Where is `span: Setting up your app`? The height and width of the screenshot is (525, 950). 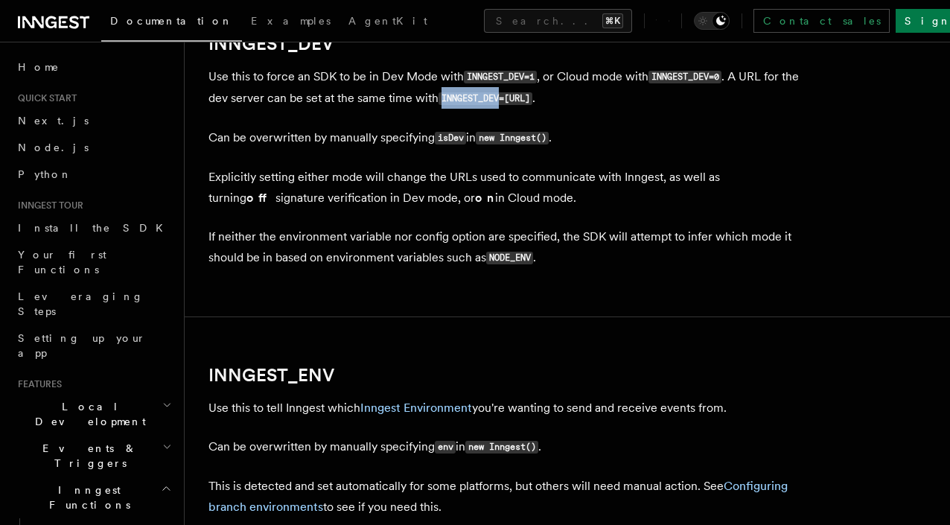
span: Setting up your app is located at coordinates (82, 346).